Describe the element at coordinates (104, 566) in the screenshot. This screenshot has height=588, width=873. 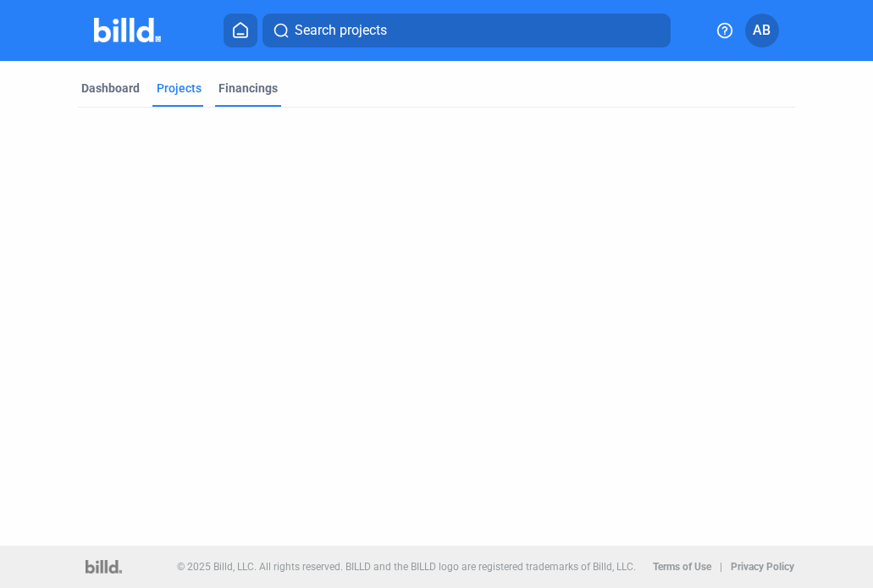
I see `img: logo` at that location.